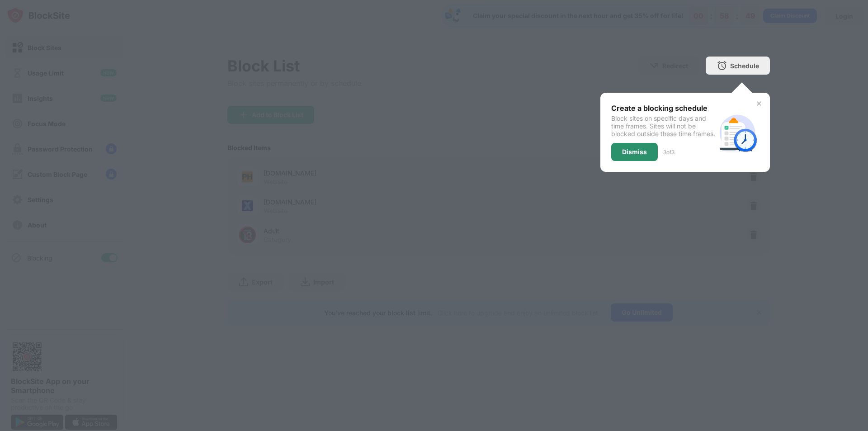 This screenshot has height=431, width=868. Describe the element at coordinates (669, 152) in the screenshot. I see `div: 3 of 3` at that location.